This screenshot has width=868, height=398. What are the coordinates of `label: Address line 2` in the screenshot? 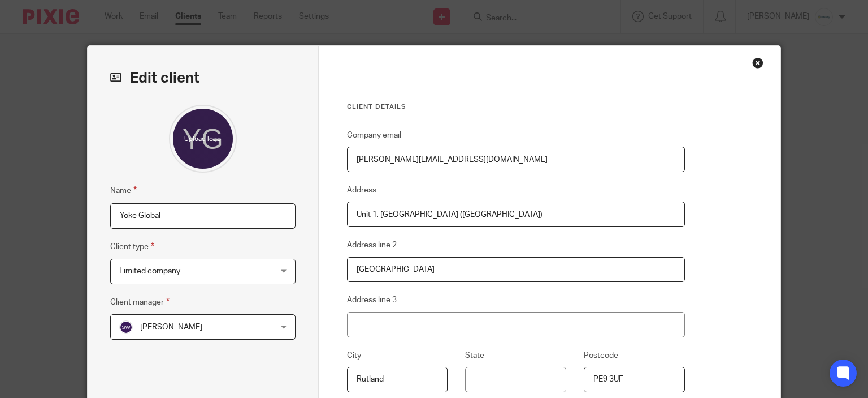 It's located at (372, 245).